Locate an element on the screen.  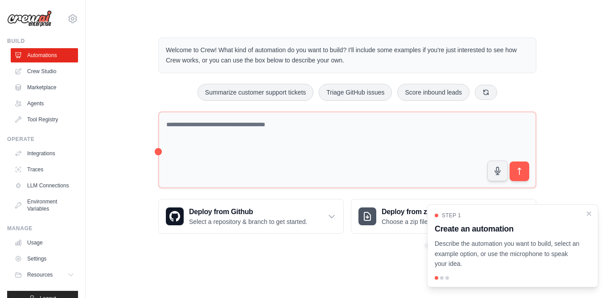
button: Score inbound leads is located at coordinates (434, 92).